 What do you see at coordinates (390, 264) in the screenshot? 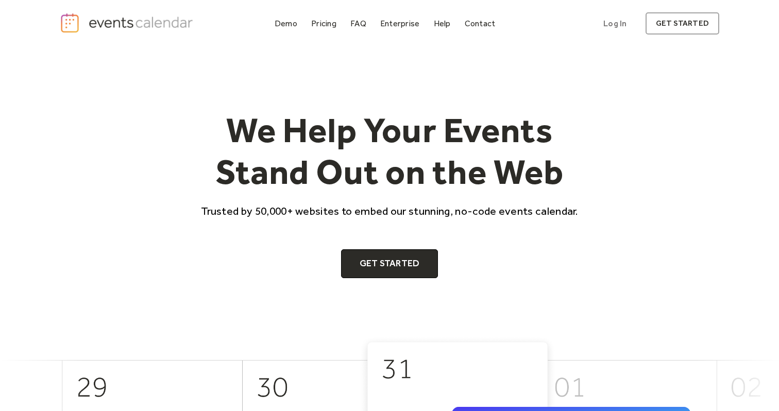
I see `a: Get Started` at bounding box center [390, 264].